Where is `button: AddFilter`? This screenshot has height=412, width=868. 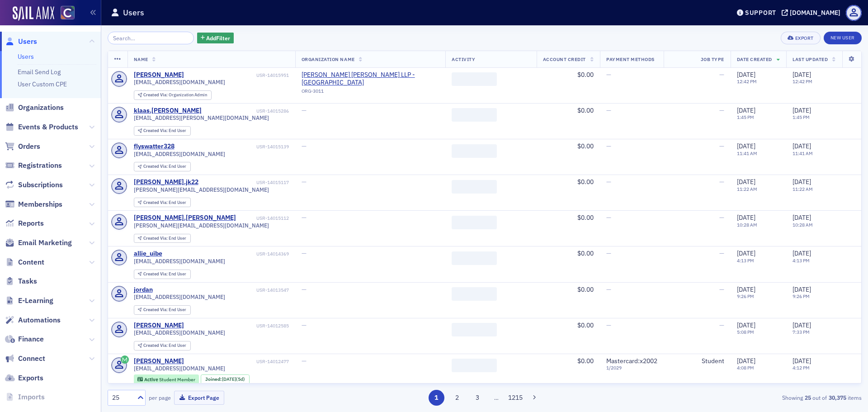 button: AddFilter is located at coordinates (216, 38).